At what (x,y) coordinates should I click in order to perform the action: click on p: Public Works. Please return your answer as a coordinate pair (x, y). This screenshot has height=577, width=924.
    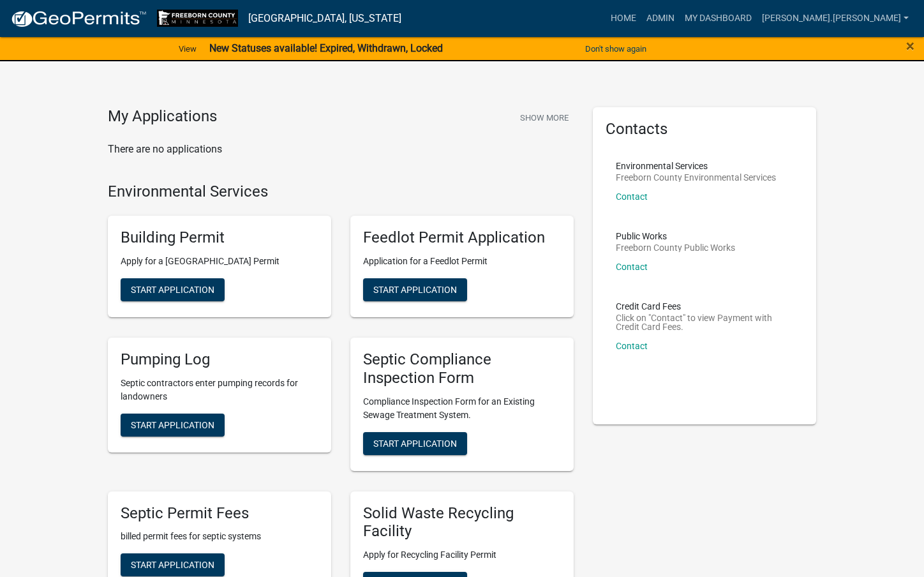
    Looking at the image, I should click on (675, 236).